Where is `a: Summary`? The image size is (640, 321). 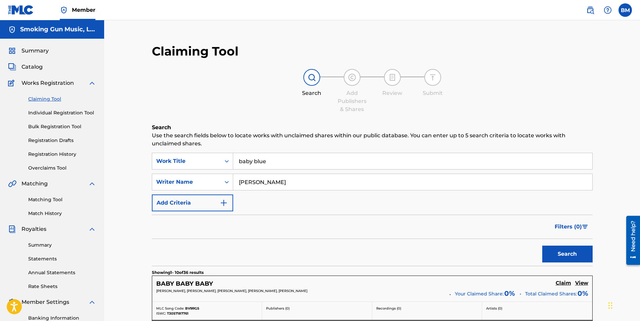
a: Summary is located at coordinates (62, 245).